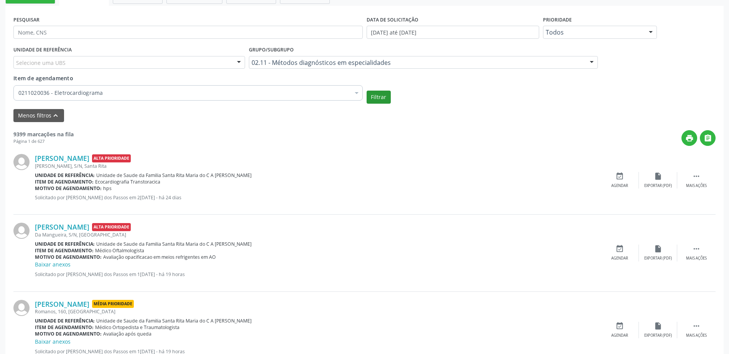 This screenshot has height=354, width=729. Describe the element at coordinates (453, 32) in the screenshot. I see `input: Selecione um intervalo` at that location.